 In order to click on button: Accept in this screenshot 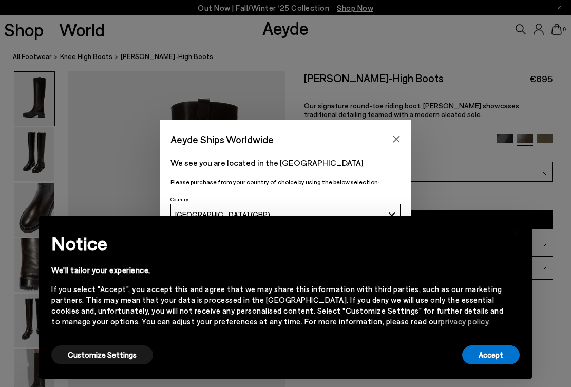, I will do `click(491, 355)`.